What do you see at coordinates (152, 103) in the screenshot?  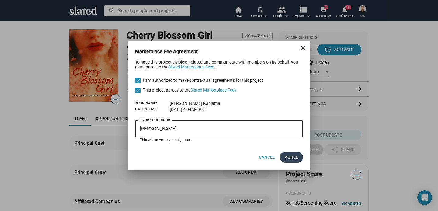 I see `dt: Your Name:` at bounding box center [152, 103].